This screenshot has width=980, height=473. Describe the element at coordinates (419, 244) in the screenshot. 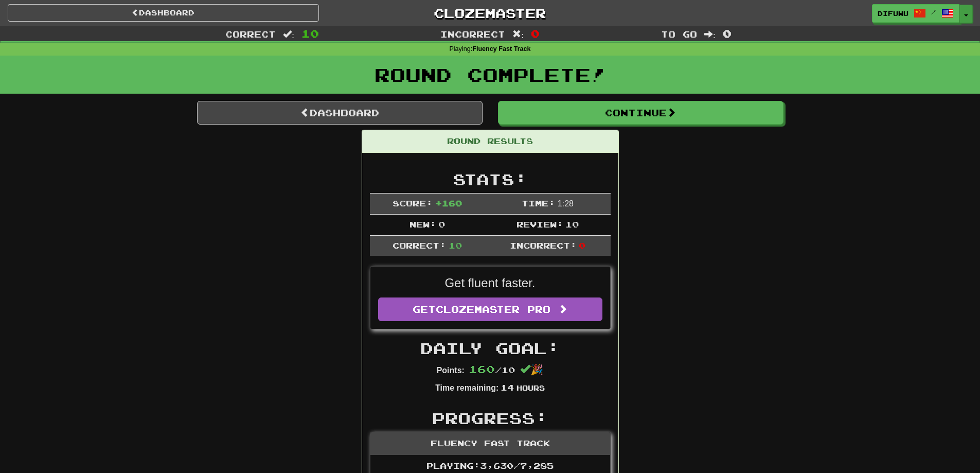

I see `span: Correct:` at that location.